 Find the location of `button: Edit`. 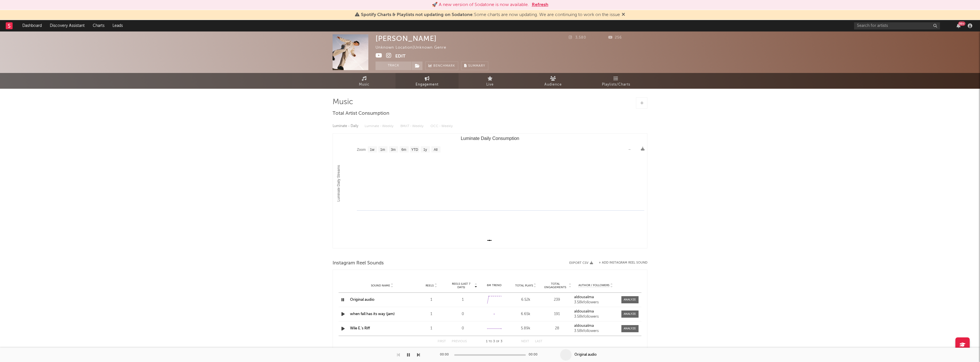

button: Edit is located at coordinates (401, 56).